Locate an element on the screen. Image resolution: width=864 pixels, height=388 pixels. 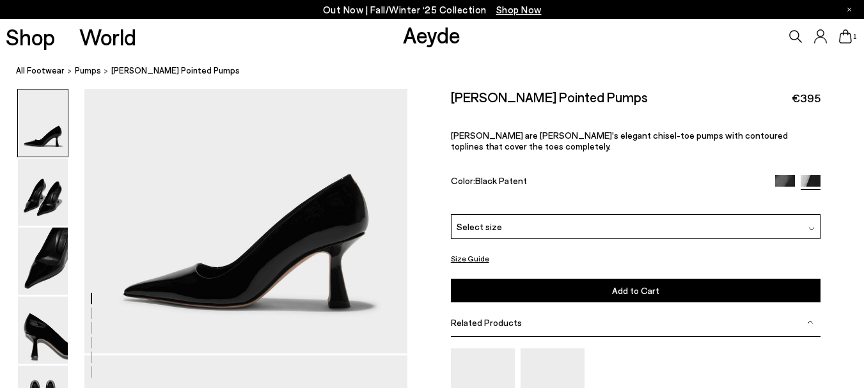
div: Color: is located at coordinates (607, 183).